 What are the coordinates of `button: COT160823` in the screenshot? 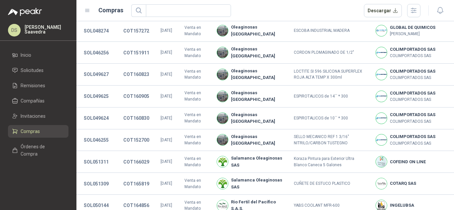 It's located at (136, 74).